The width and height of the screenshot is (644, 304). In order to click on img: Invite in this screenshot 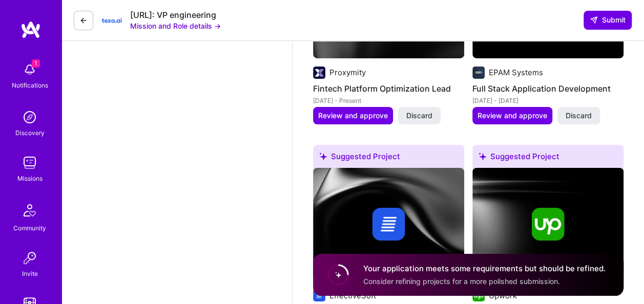, I will do `click(30, 258)`.